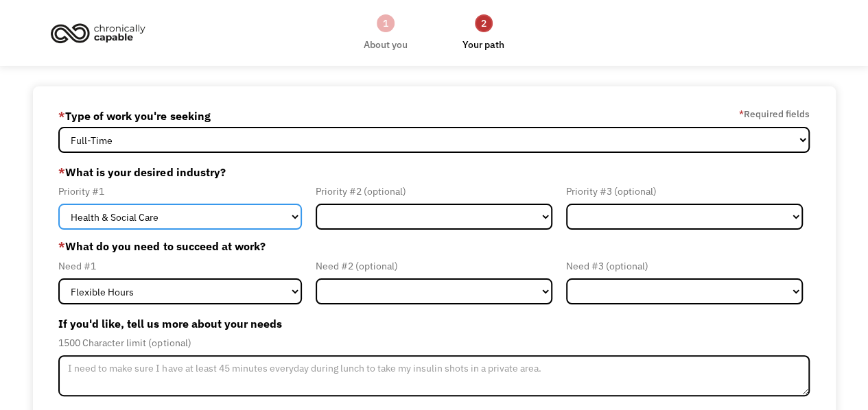  I want to click on label: What is your desired industry?, so click(433, 172).